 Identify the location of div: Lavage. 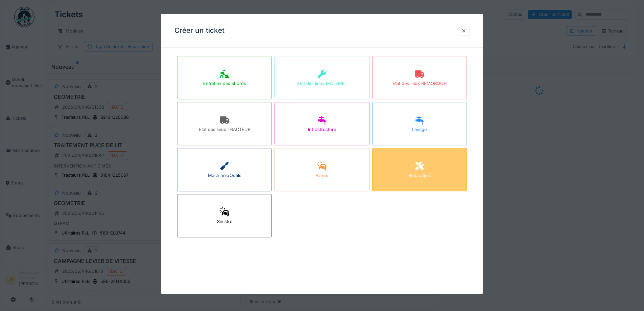
(419, 130).